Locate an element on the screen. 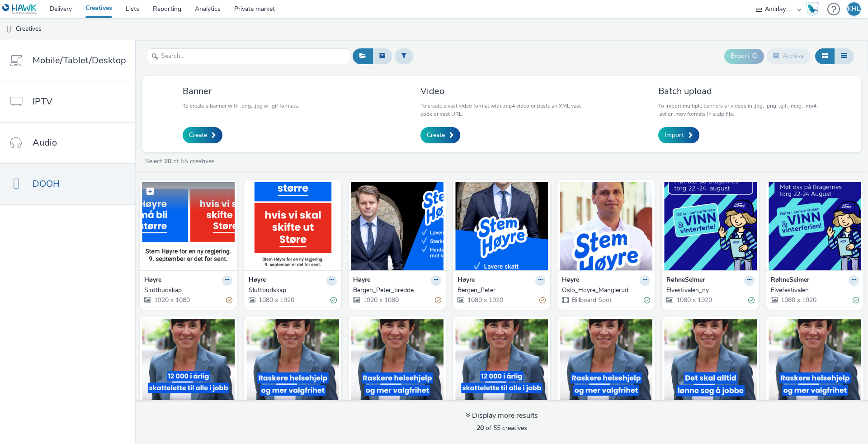 Image resolution: width=868 pixels, height=444 pixels. h3: Batch upload is located at coordinates (739, 91).